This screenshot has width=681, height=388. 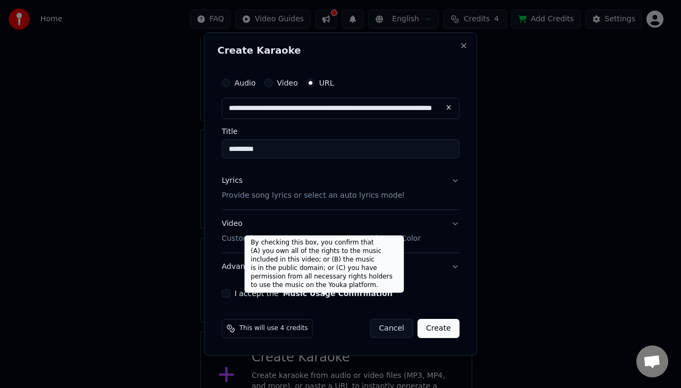 I want to click on label: URL, so click(x=327, y=83).